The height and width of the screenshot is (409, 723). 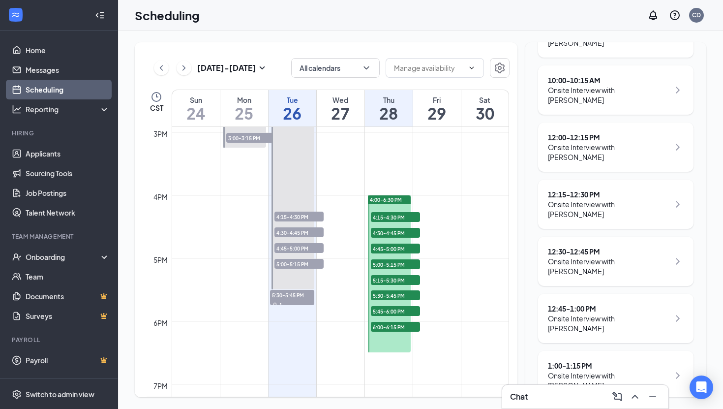 What do you see at coordinates (161, 68) in the screenshot?
I see `button: ChevronLeft` at bounding box center [161, 68].